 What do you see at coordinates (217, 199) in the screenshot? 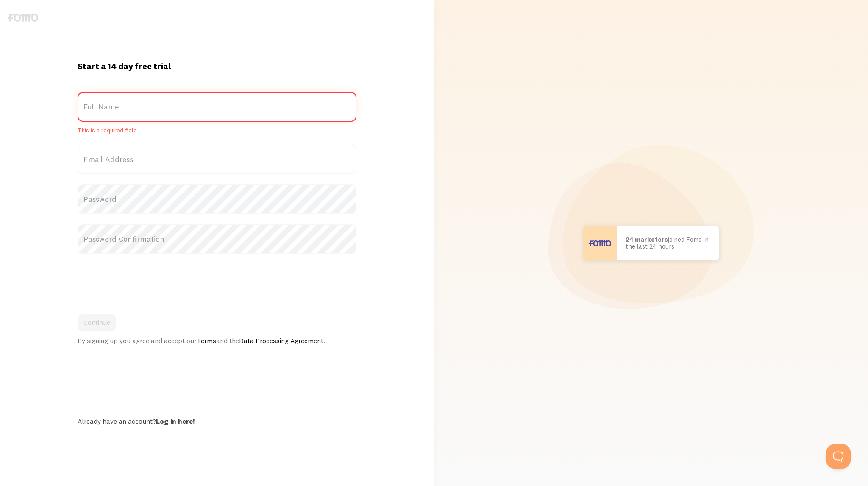
I see `label: Password` at bounding box center [217, 199].